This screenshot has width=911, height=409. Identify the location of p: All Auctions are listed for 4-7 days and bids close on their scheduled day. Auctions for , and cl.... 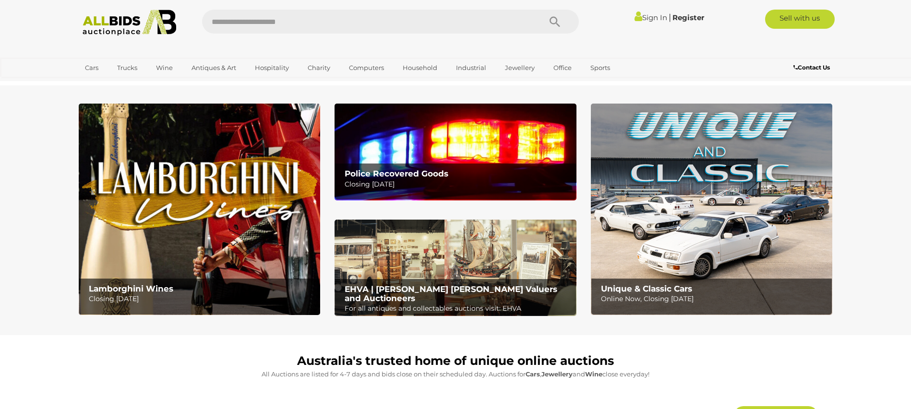
(456, 374).